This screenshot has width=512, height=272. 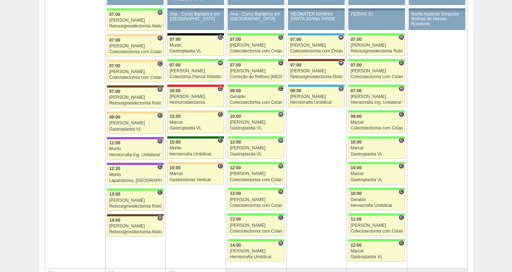 I want to click on span: 12:30, so click(x=114, y=168).